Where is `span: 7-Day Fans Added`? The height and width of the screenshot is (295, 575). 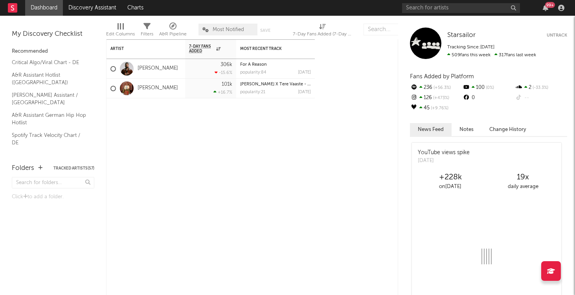
span: 7-Day Fans Added is located at coordinates (202, 49).